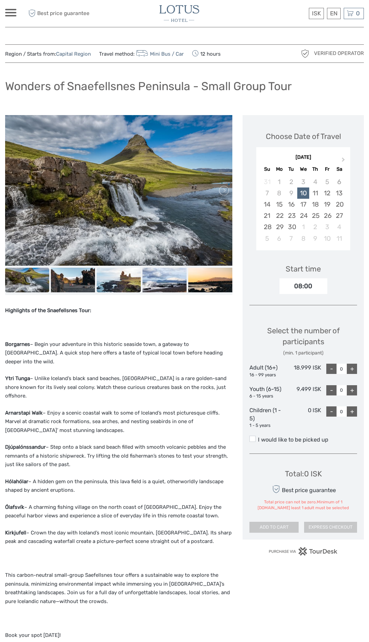 The height and width of the screenshot is (642, 369). Describe the element at coordinates (303, 286) in the screenshot. I see `div: 08:00` at that location.